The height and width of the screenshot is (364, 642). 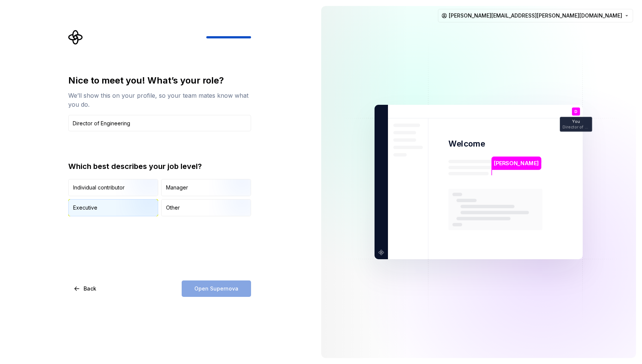 I want to click on div: Other, so click(x=173, y=208).